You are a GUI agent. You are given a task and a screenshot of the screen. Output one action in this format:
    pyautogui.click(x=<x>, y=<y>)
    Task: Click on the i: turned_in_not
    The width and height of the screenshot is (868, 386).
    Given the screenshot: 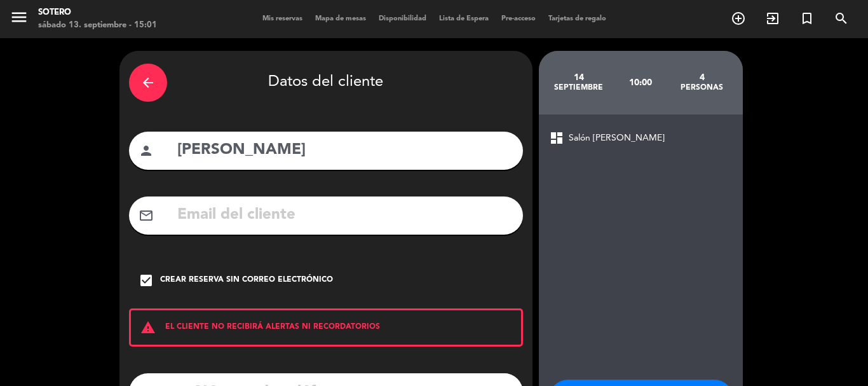 What is the action you would take?
    pyautogui.click(x=807, y=18)
    